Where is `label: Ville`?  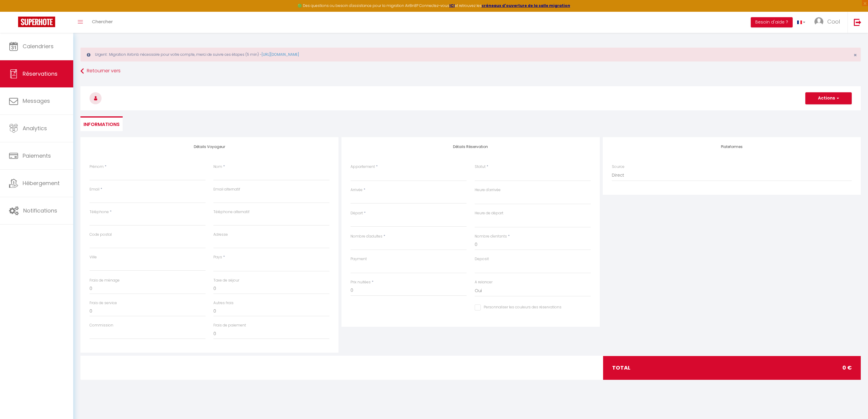
label: Ville is located at coordinates (93, 257).